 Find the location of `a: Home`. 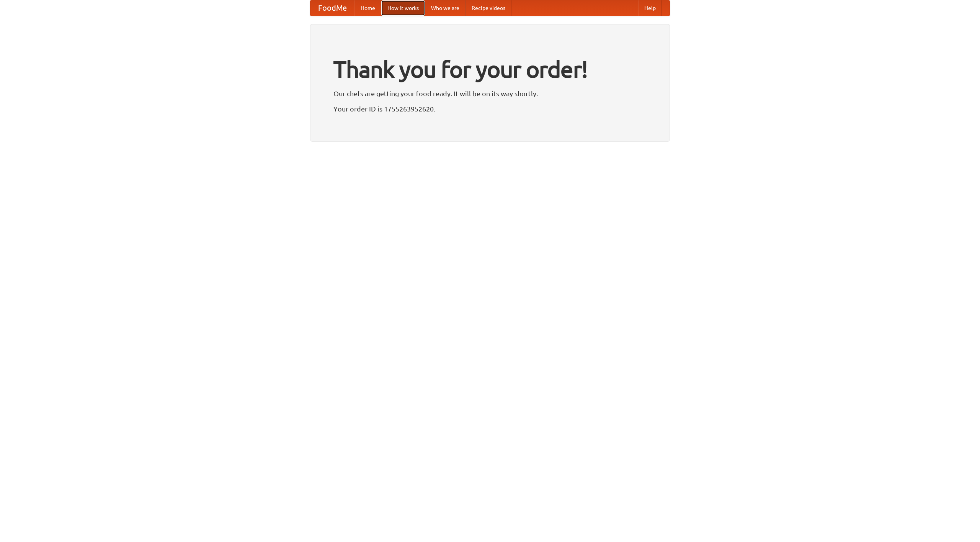

a: Home is located at coordinates (368, 8).